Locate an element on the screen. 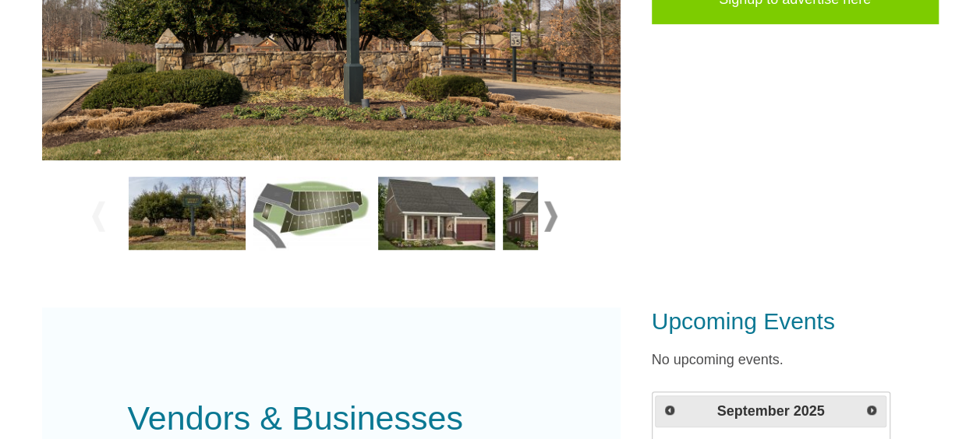  p: No upcoming events. is located at coordinates (795, 360).